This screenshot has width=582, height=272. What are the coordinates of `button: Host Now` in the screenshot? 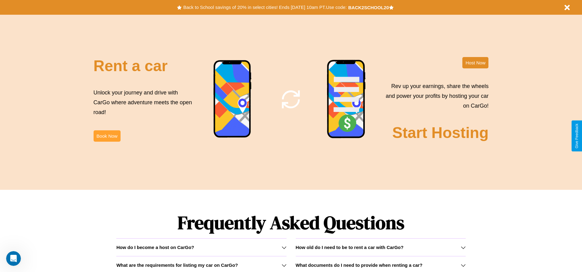 It's located at (476, 63).